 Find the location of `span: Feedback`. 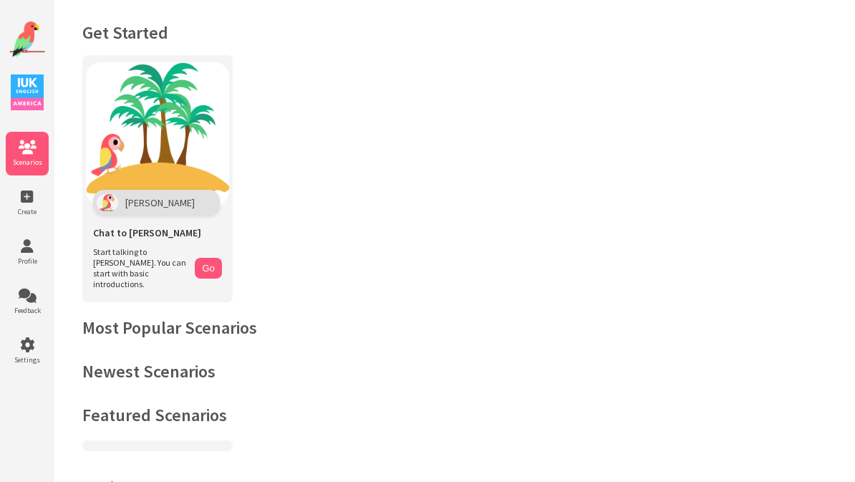

span: Feedback is located at coordinates (27, 310).